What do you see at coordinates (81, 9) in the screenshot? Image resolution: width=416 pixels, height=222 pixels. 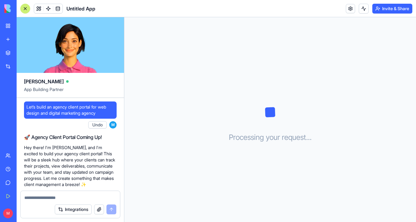 I see `span: Untitled App` at bounding box center [81, 9].